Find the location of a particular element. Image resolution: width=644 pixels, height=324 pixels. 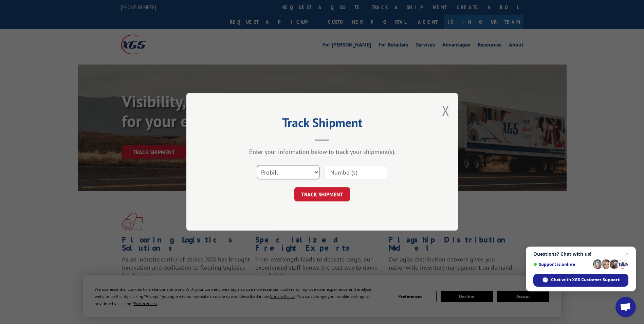

div: Enter your information below to track your shipment(s). is located at coordinates (322, 152).